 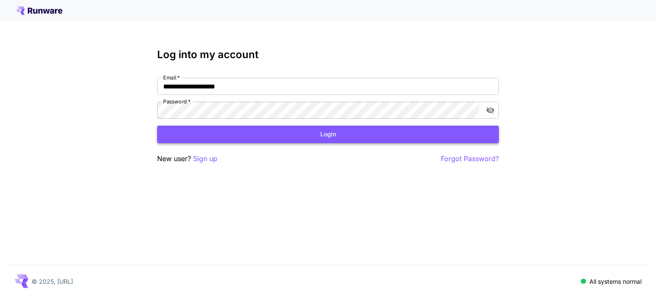 I want to click on button: Login, so click(x=328, y=134).